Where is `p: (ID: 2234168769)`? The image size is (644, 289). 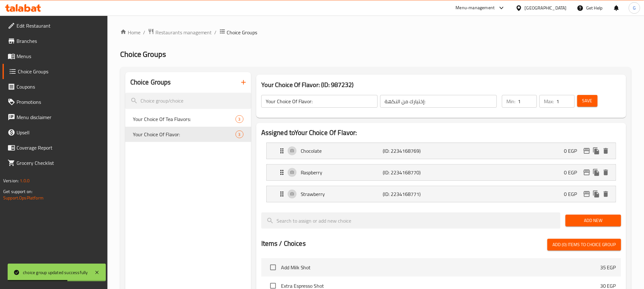 p: (ID: 2234168769) is located at coordinates (410, 151).